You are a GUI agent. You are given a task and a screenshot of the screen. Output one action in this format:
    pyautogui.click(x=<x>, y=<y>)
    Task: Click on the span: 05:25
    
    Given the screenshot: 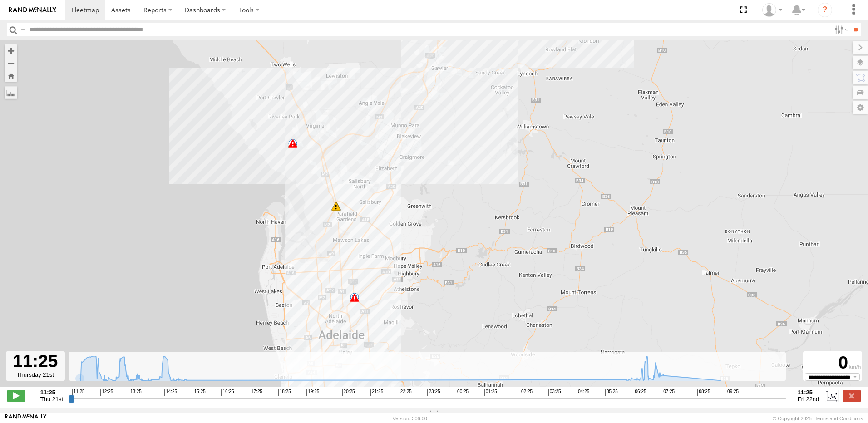 What is the action you would take?
    pyautogui.click(x=612, y=392)
    